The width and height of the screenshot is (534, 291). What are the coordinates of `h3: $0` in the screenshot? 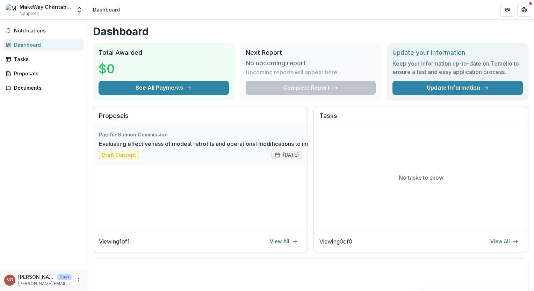 It's located at (125, 69).